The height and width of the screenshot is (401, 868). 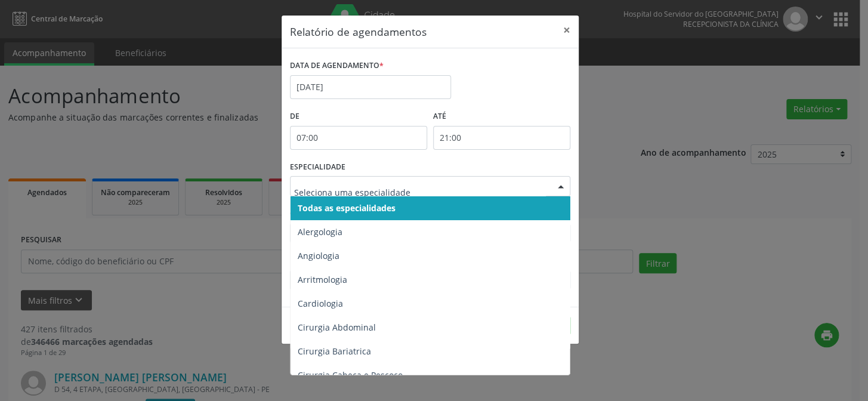 What do you see at coordinates (334, 351) in the screenshot?
I see `span: Cirurgia Bariatrica` at bounding box center [334, 351].